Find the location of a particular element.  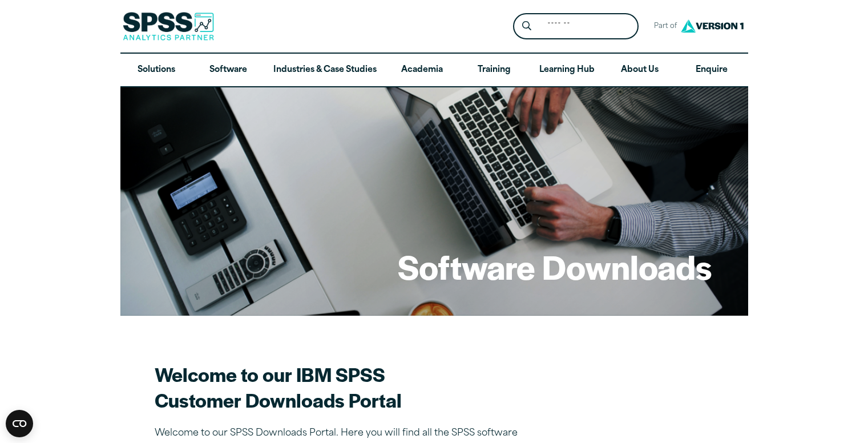

a: Enquire is located at coordinates (712, 70).